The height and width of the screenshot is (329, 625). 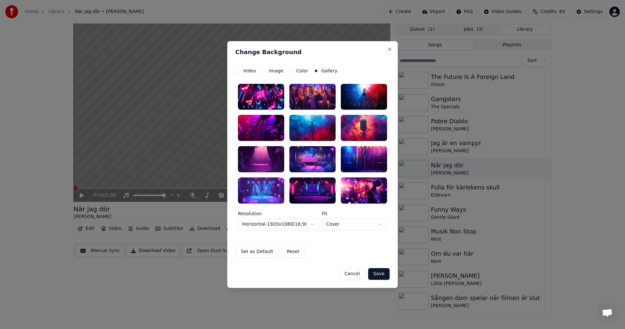 I want to click on button: Cancel, so click(x=352, y=274).